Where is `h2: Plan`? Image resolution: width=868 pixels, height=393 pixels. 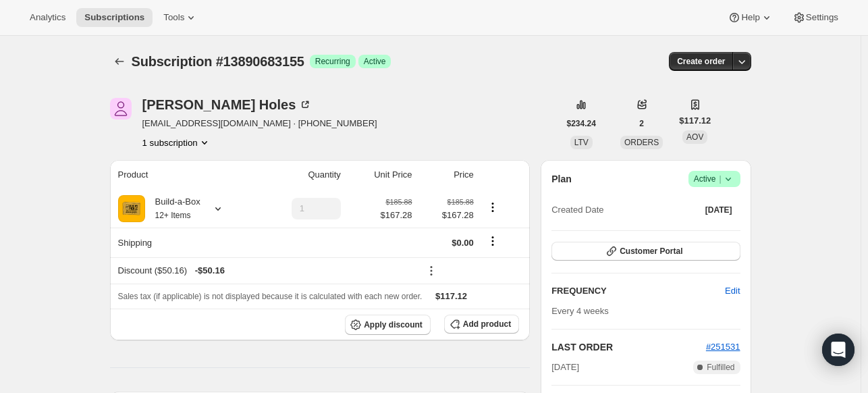 h2: Plan is located at coordinates (561, 179).